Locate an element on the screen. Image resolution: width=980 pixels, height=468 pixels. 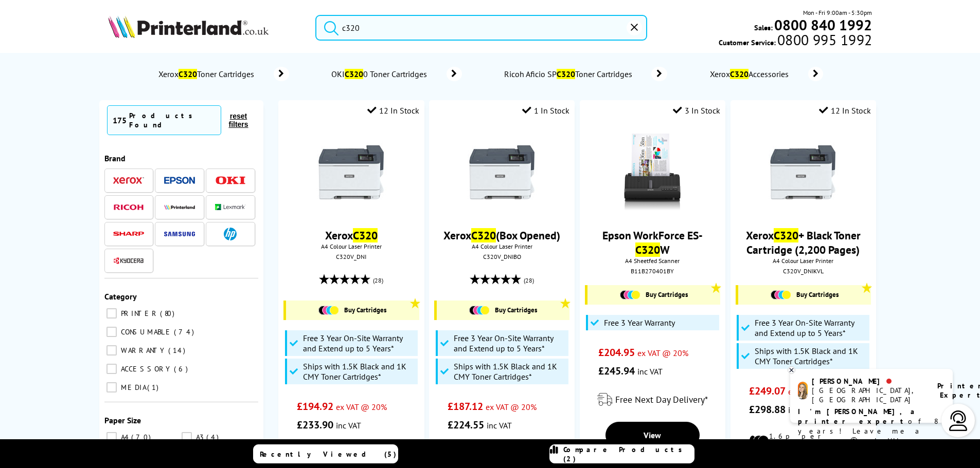
img: OKI is located at coordinates (230, 180).